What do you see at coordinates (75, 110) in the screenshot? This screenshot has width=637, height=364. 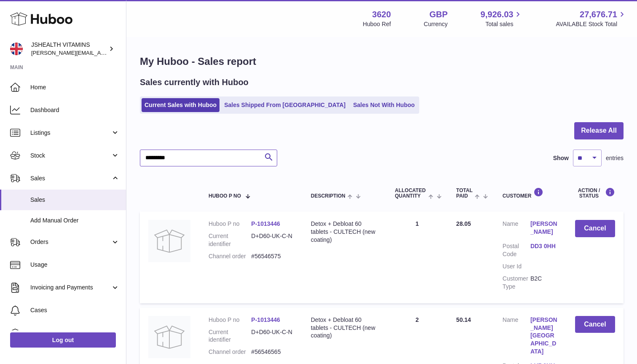 I see `span: Dashboard` at bounding box center [75, 110].